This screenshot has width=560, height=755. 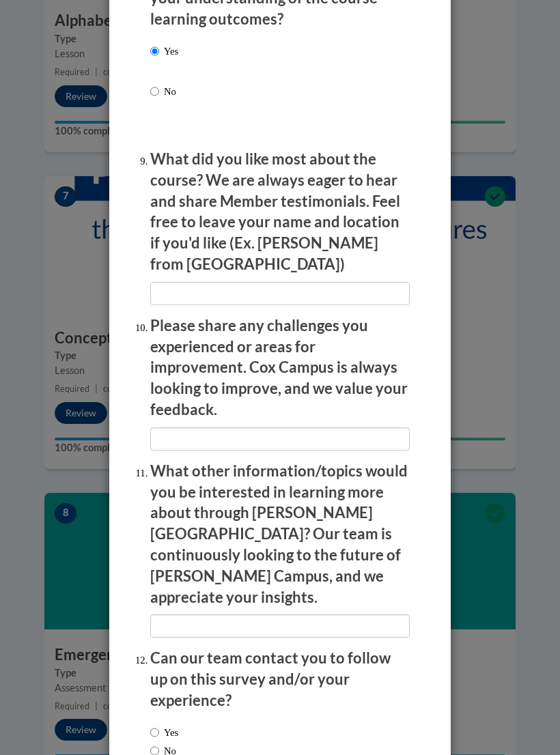 I want to click on p: Yes, so click(x=171, y=52).